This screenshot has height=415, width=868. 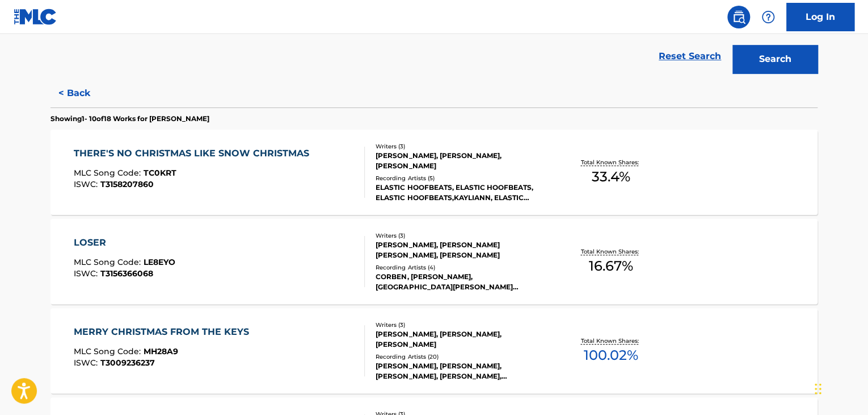 What do you see at coordinates (690, 56) in the screenshot?
I see `a: Reset Search` at bounding box center [690, 56].